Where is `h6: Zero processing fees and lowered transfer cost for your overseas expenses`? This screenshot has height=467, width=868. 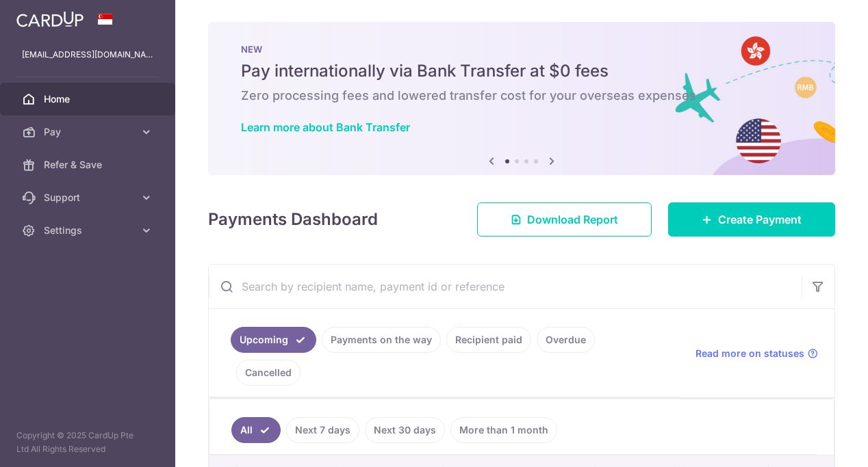
h6: Zero processing fees and lowered transfer cost for your overseas expenses is located at coordinates (522, 96).